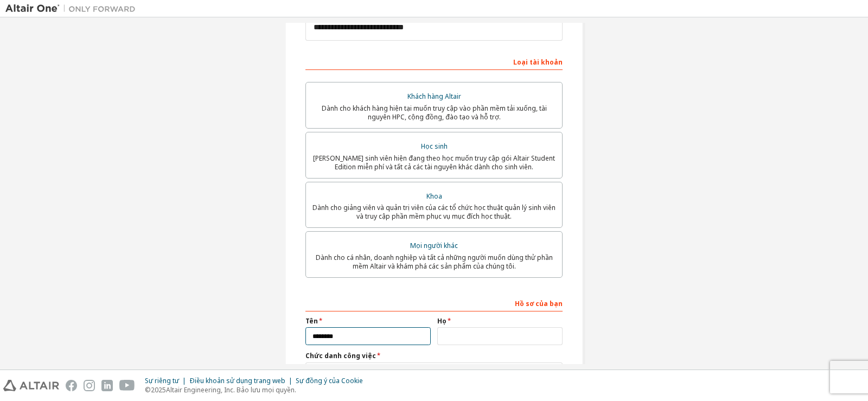 This screenshot has width=868, height=401. I want to click on img: altair_logo.svg, so click(31, 385).